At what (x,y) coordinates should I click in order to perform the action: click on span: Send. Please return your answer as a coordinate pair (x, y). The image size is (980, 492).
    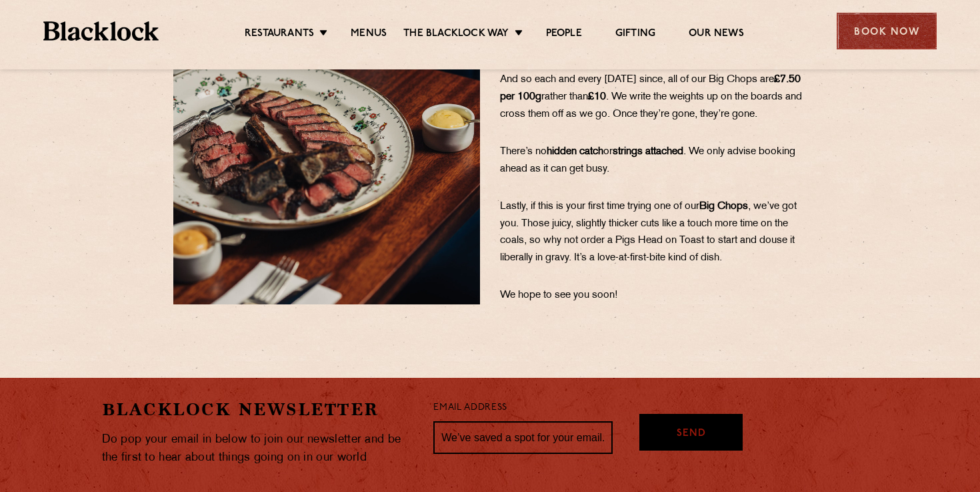
    Looking at the image, I should click on (691, 434).